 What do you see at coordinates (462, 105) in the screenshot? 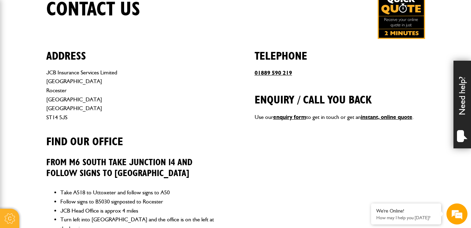
I see `div: Need help?` at bounding box center [462, 105].